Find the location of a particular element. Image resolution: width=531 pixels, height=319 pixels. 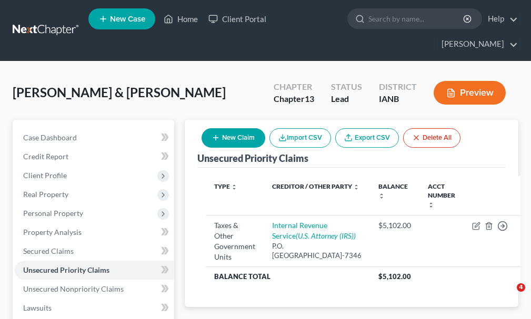

span: Unsecured Nonpriority Claims is located at coordinates (73, 289).